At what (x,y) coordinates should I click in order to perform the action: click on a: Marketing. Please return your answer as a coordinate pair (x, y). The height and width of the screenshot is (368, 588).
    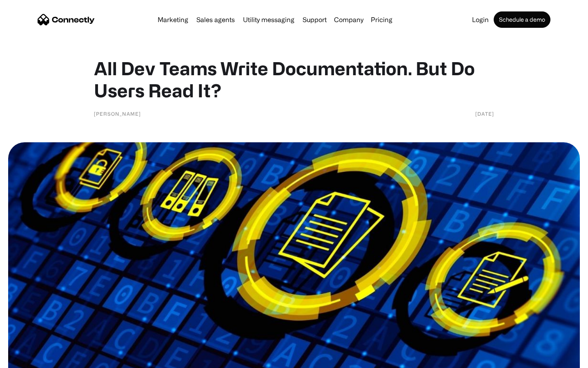
    Looking at the image, I should click on (173, 20).